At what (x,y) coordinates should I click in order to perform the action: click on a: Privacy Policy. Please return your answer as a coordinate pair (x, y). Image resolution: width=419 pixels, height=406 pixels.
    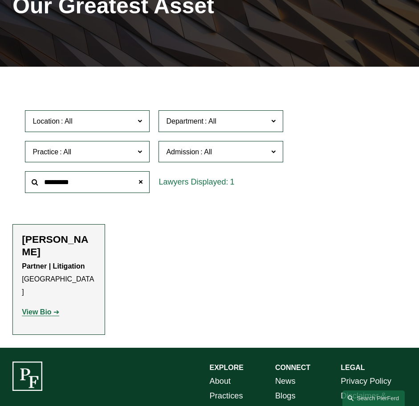
    Looking at the image, I should click on (366, 382).